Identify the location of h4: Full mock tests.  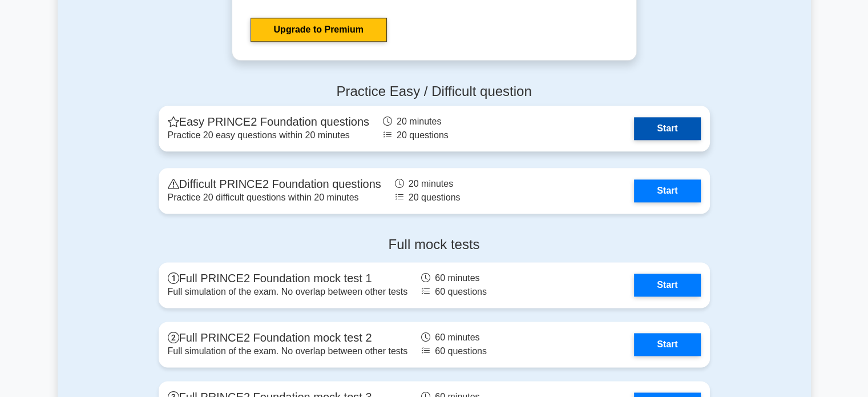
(434, 244).